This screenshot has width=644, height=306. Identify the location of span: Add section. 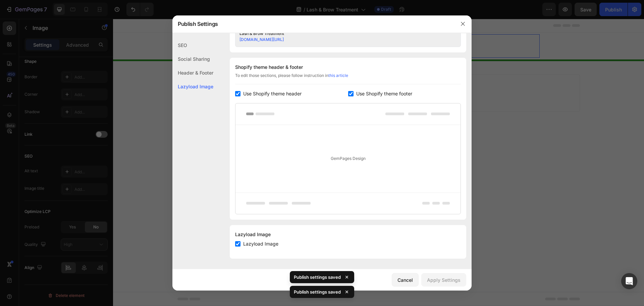
(265, 56).